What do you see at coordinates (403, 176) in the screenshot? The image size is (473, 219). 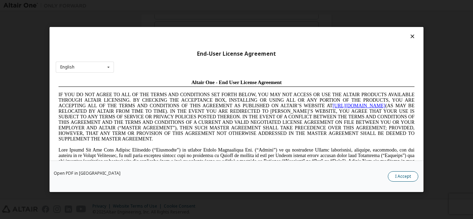 I see `button: I Accept` at bounding box center [403, 176].